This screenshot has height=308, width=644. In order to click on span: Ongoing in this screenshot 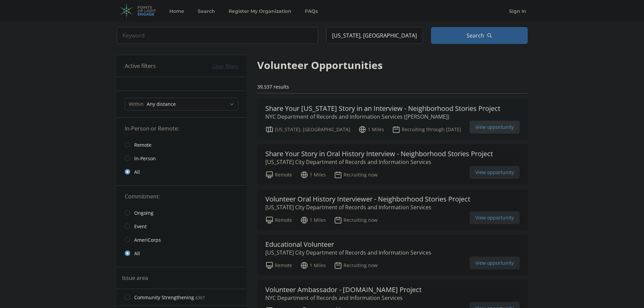, I will do `click(144, 213)`.